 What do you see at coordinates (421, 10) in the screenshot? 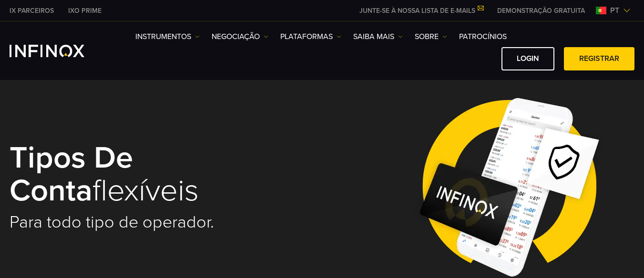
I see `a: JUNTE-SE À NOSSA LISTA DE E-MAILS` at bounding box center [421, 10].